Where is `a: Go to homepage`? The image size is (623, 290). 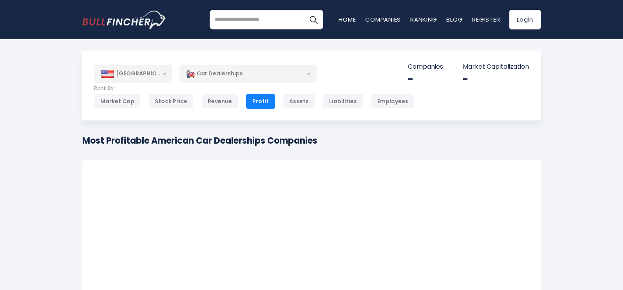
a: Go to homepage is located at coordinates (124, 20).